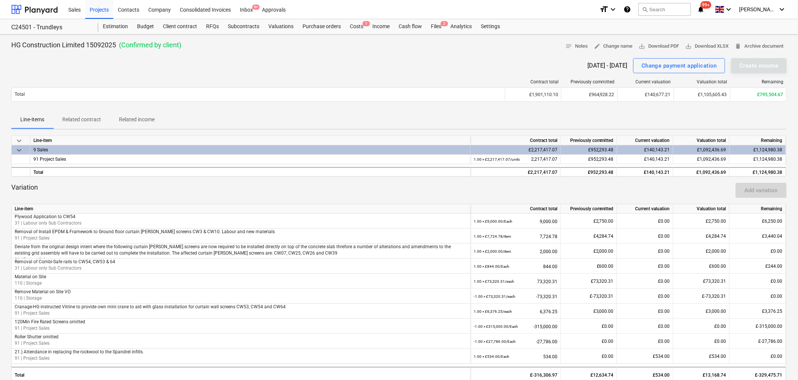  What do you see at coordinates (679, 66) in the screenshot?
I see `div: Change payment application` at bounding box center [679, 66].